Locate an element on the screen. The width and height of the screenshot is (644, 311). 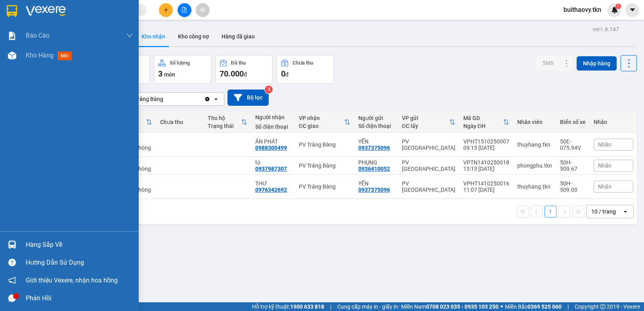
div: ver 1.8.147 is located at coordinates (605, 29).